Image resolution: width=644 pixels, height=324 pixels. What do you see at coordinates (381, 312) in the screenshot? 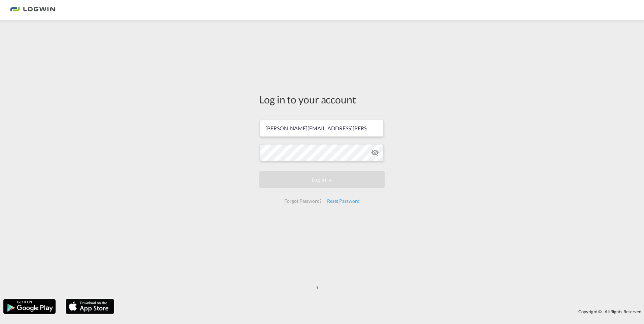
I see `div: Copyright © . All Rights Reserved` at bounding box center [381, 312].